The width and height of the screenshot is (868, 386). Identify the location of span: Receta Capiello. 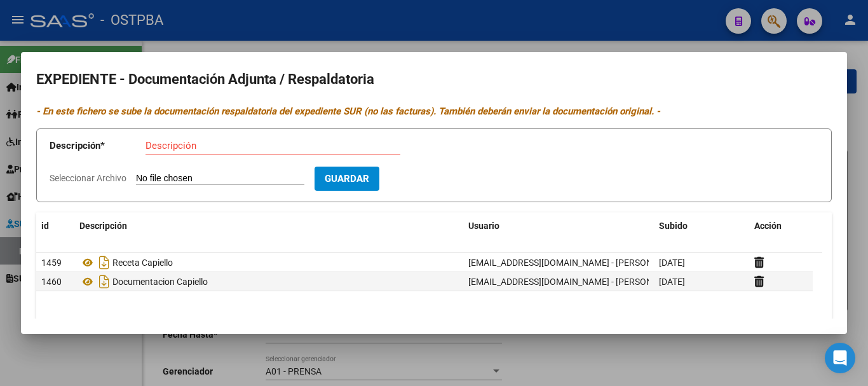
(142, 262).